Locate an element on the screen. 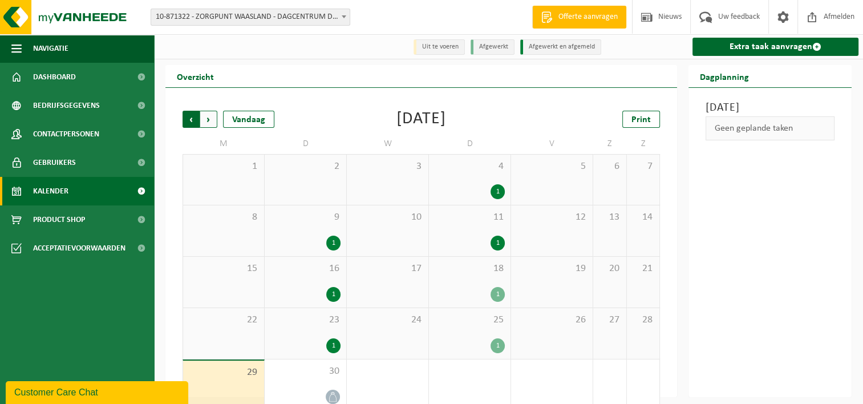 This screenshot has height=404, width=863. span: 2 is located at coordinates (305, 167).